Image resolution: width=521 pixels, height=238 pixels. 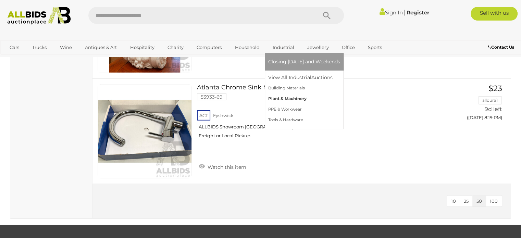 I want to click on span: 50, so click(x=479, y=201).